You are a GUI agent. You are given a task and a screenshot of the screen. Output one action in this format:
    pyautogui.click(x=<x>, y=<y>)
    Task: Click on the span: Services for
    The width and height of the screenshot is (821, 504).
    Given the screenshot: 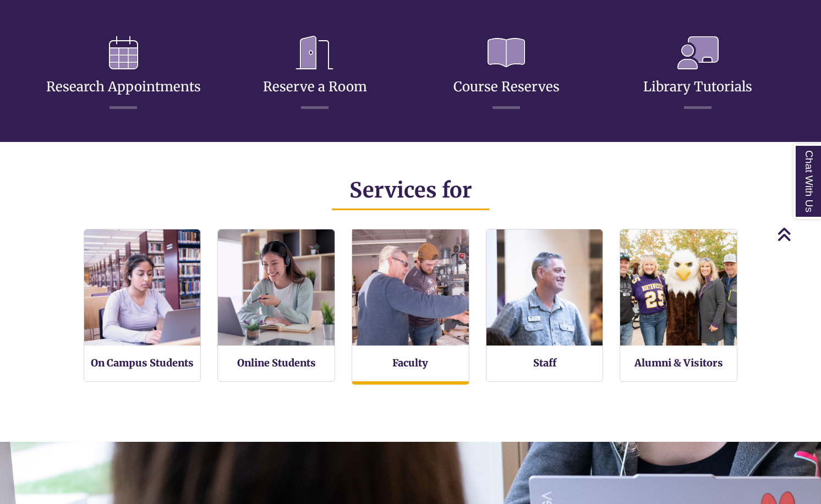 What is the action you would take?
    pyautogui.click(x=410, y=190)
    